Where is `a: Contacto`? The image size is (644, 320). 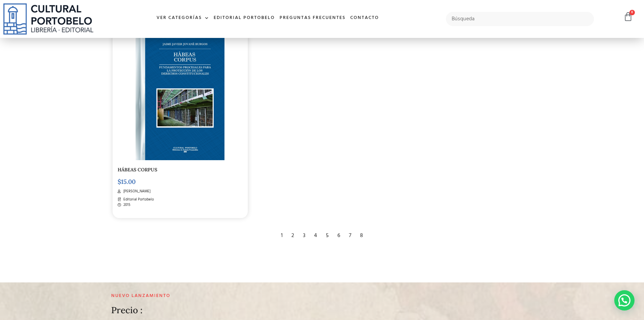 a: Contacto is located at coordinates (365, 18).